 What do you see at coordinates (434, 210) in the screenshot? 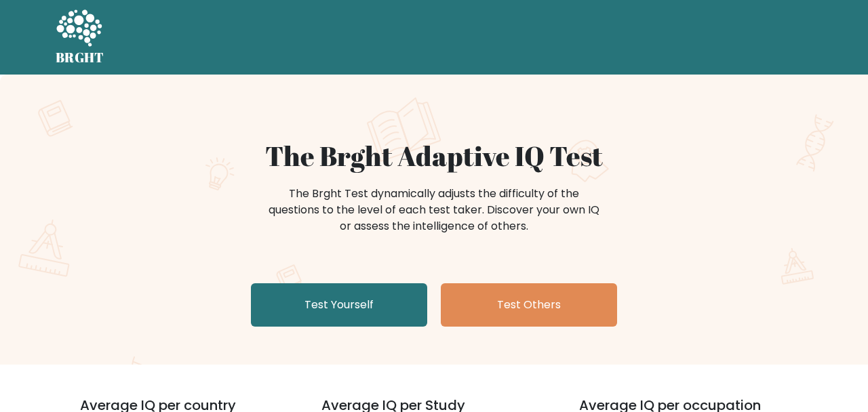
I see `div: The Brght Test dynamically adjusts the difficulty of the questions to the level of each test take...` at bounding box center [434, 210].